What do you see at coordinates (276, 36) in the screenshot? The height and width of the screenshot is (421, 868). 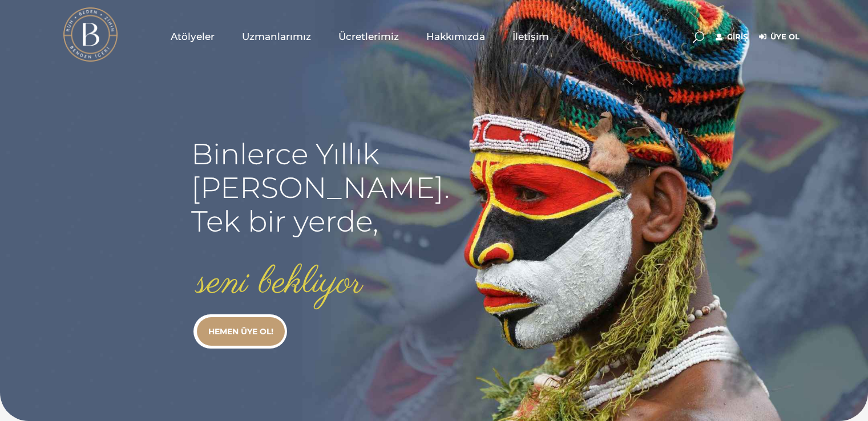 I see `a: Uzmanlarımız` at bounding box center [276, 36].